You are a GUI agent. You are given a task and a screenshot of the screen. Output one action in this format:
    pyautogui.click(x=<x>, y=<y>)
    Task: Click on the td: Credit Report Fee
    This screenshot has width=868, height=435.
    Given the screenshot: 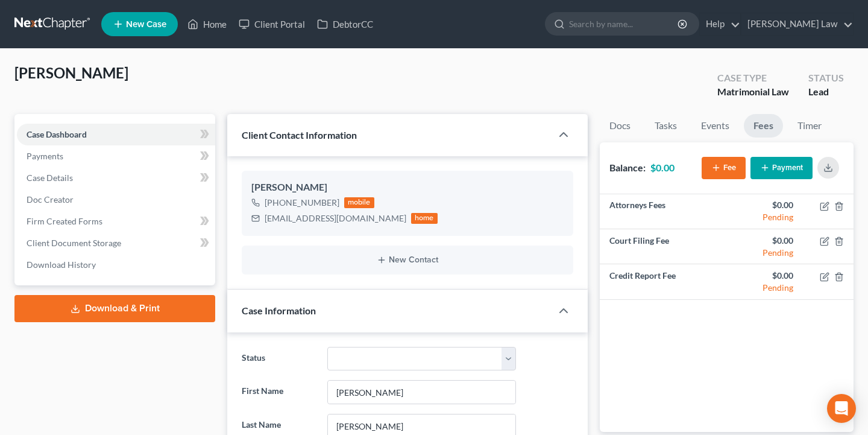 What is the action you would take?
    pyautogui.click(x=663, y=282)
    